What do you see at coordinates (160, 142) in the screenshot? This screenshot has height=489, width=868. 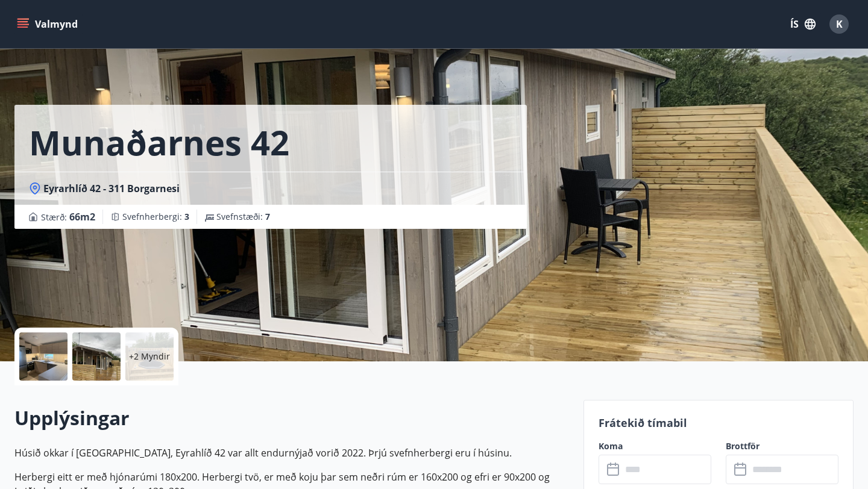 I see `h1: Munaðarnes 42` at bounding box center [160, 142].